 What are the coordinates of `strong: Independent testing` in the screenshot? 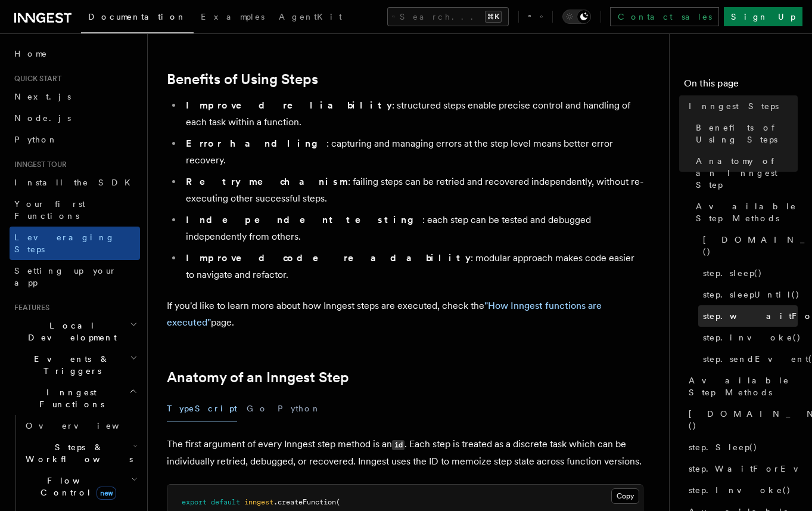 It's located at (303, 219).